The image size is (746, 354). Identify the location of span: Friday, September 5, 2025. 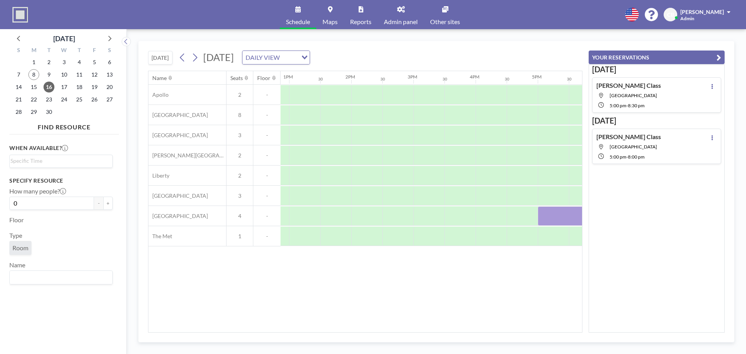
(94, 62).